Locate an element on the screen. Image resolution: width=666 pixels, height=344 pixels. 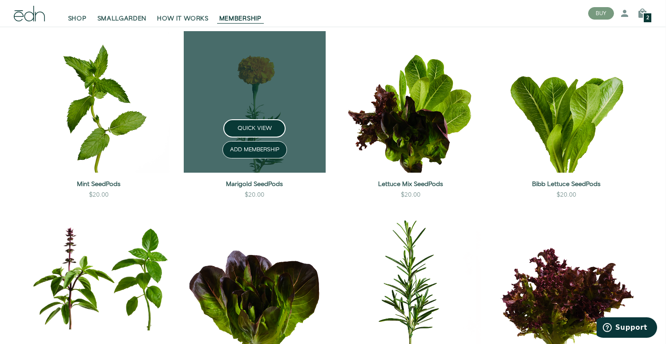
a: MEMBERSHIP is located at coordinates (240, 13).